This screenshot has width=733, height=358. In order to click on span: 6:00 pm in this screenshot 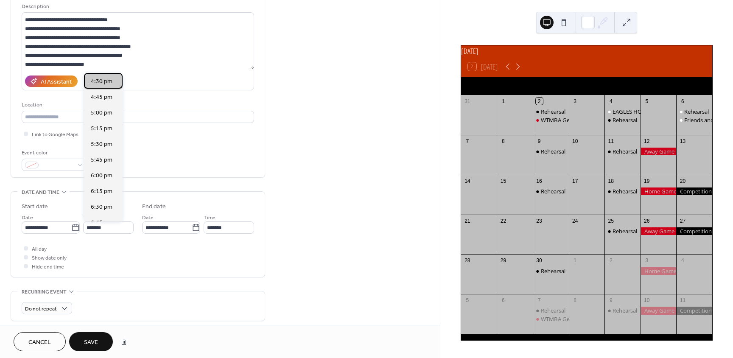, I will do `click(101, 176)`.